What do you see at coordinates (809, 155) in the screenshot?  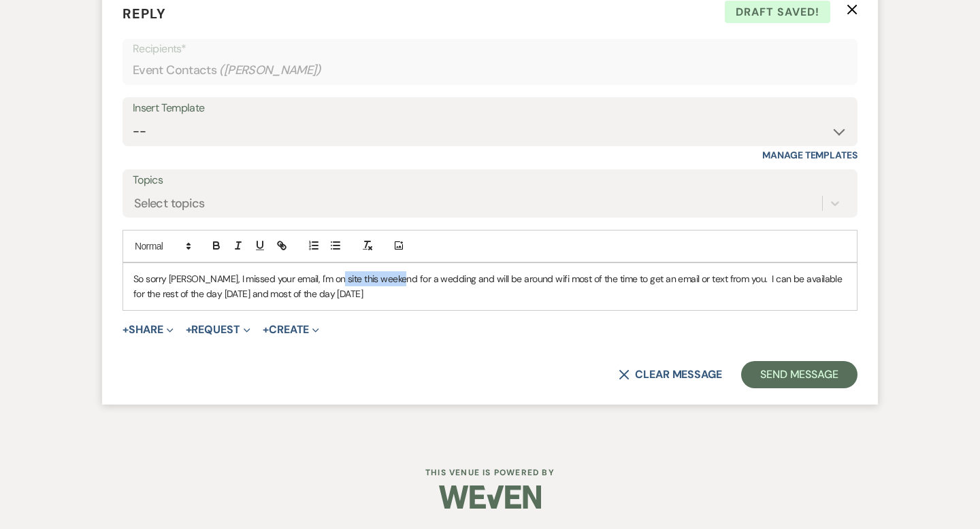 I see `a: Manage Templates` at bounding box center [809, 155].